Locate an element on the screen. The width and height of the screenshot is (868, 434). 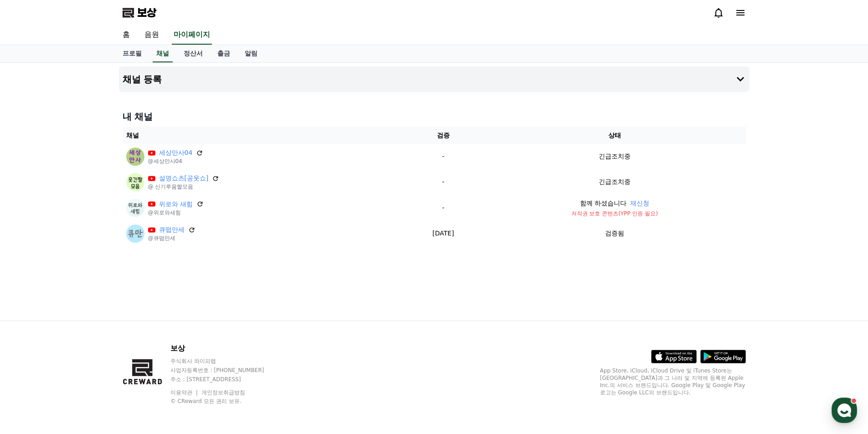
a: 개인정보취급방침 is located at coordinates (223, 392).